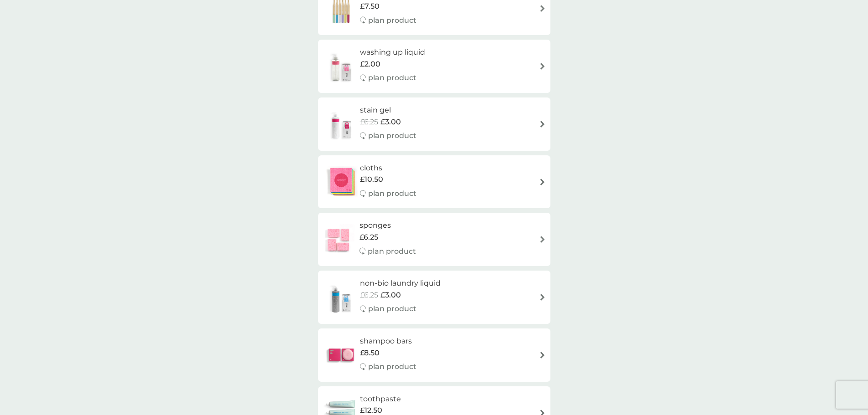  Describe the element at coordinates (400, 283) in the screenshot. I see `h6: non-bio laundry liquid` at that location.